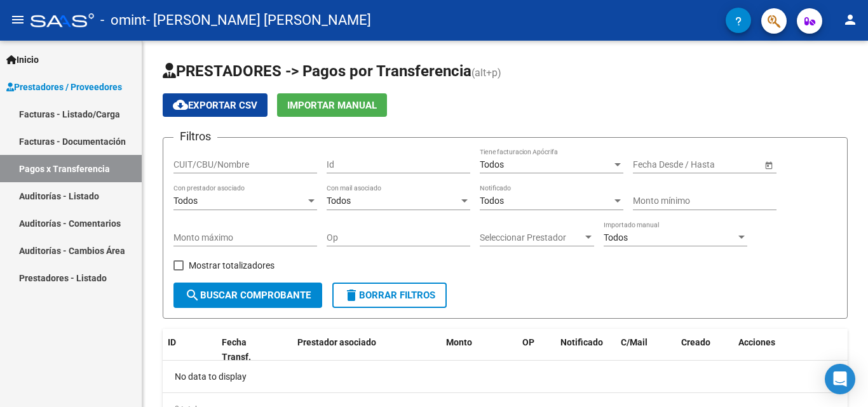 This screenshot has height=407, width=868. I want to click on span: C/Mail, so click(634, 342).